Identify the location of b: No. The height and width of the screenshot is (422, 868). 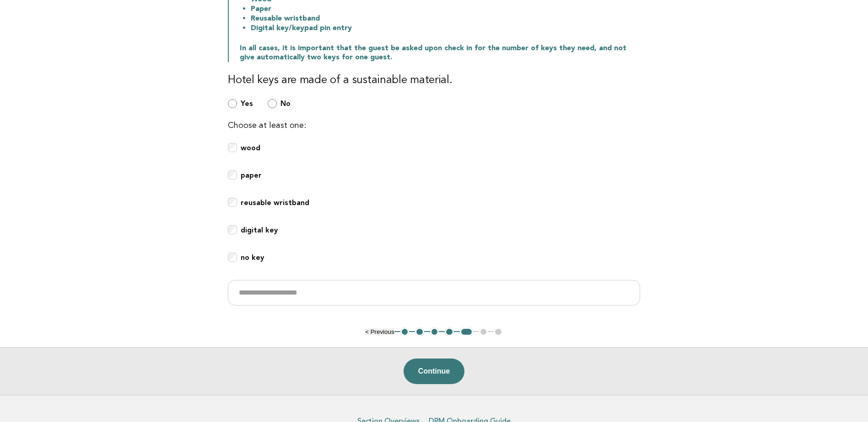
(286, 103).